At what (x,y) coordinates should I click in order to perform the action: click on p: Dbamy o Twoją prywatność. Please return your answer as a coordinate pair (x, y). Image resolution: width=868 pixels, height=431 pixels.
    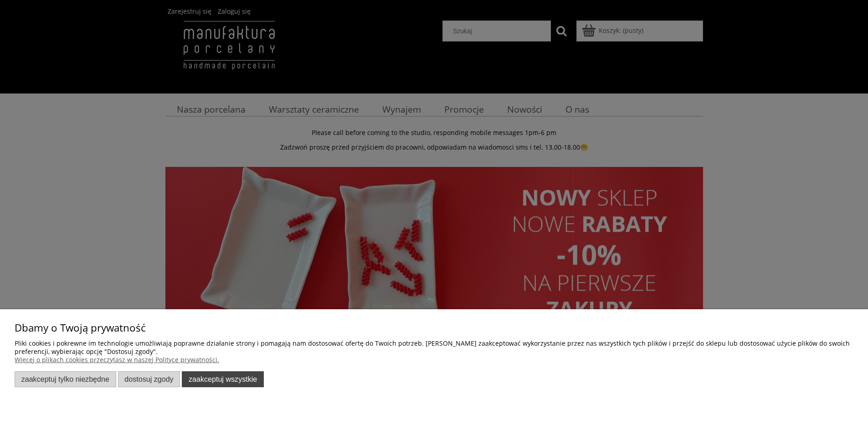
    Looking at the image, I should click on (434, 327).